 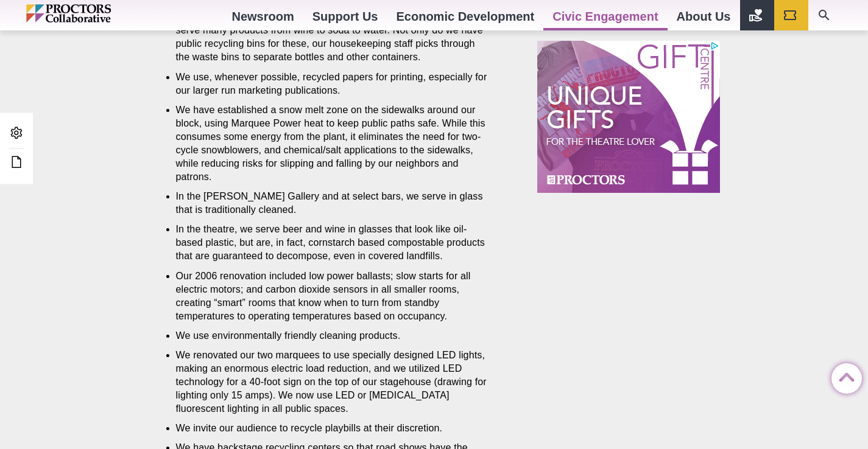 I want to click on li: We use, whenever possible, recycled papers for printing, especially for our larger run marketing ..., so click(x=333, y=84).